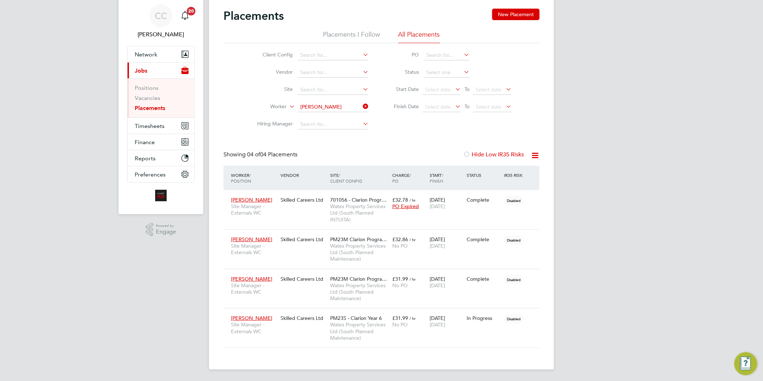 The width and height of the screenshot is (763, 381). What do you see at coordinates (356, 318) in the screenshot?
I see `span: PM23S - Clarion Year 6` at bounding box center [356, 318].